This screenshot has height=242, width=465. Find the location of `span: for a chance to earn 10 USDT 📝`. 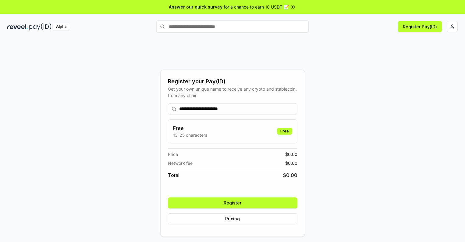

span: for a chance to earn 10 USDT 📝 is located at coordinates (256, 7).